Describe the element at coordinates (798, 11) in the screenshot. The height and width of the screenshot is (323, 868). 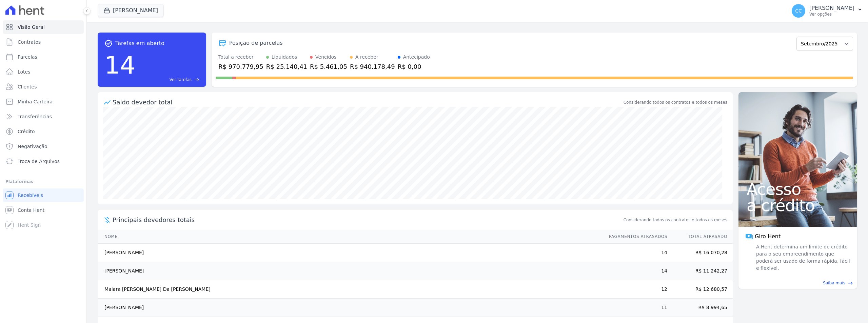
I see `span: CC` at that location.